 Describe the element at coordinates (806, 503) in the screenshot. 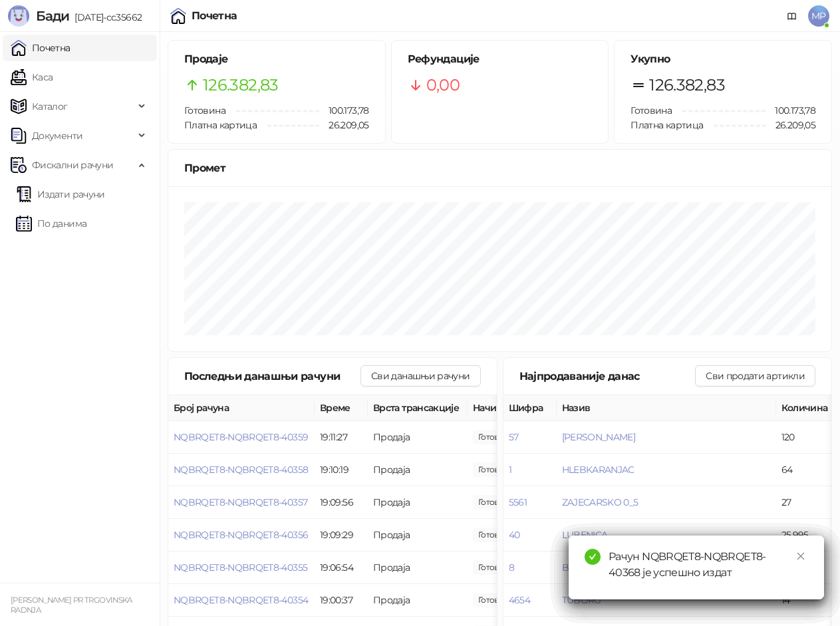

I see `td: 27` at that location.